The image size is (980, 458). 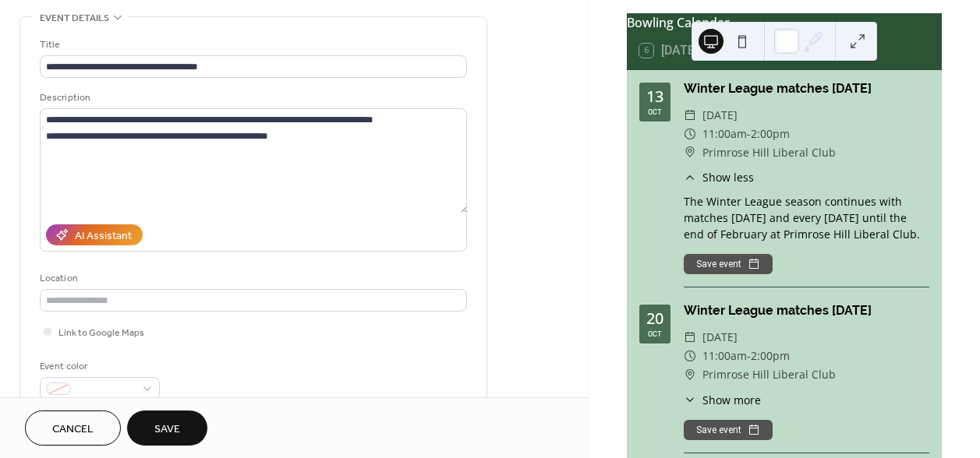 What do you see at coordinates (252, 45) in the screenshot?
I see `div: Title` at bounding box center [252, 45].